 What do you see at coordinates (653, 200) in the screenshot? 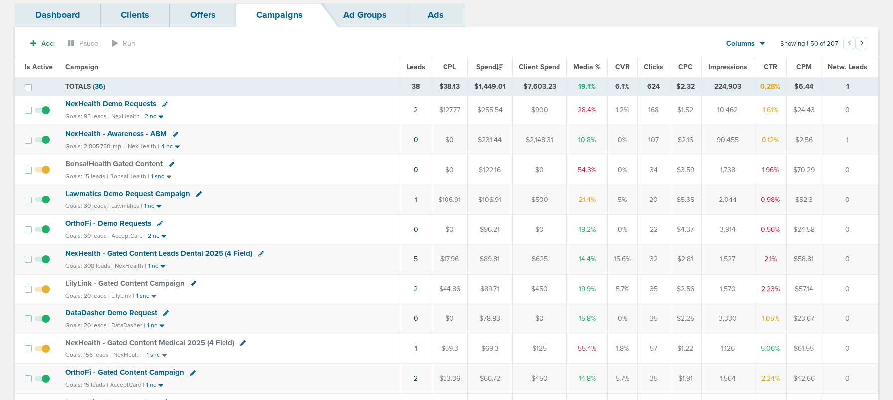
I see `td: 20` at bounding box center [653, 200].